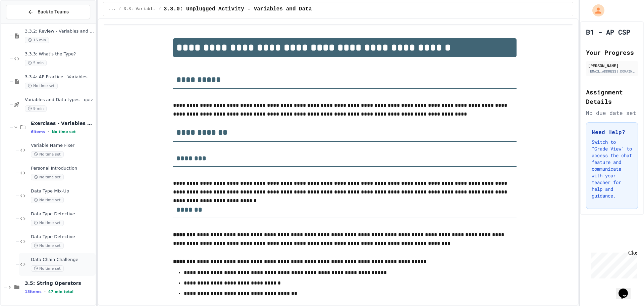 The image size is (644, 306). Describe the element at coordinates (612, 113) in the screenshot. I see `div: No due date set` at that location.